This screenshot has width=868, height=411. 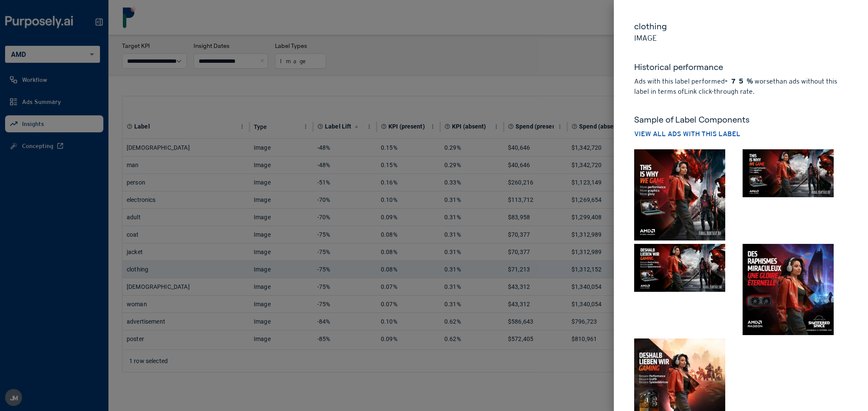 What do you see at coordinates (739, 81) in the screenshot?
I see `strong: -75%` at bounding box center [739, 81].